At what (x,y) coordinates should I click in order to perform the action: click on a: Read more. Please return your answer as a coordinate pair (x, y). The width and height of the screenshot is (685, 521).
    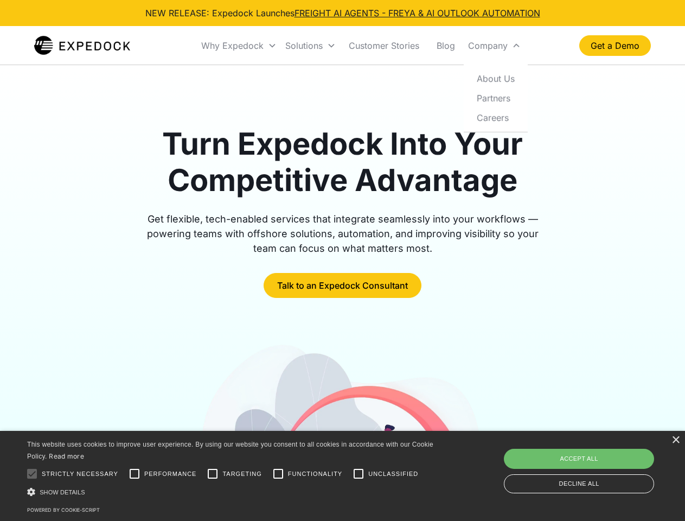
    Looking at the image, I should click on (66, 456).